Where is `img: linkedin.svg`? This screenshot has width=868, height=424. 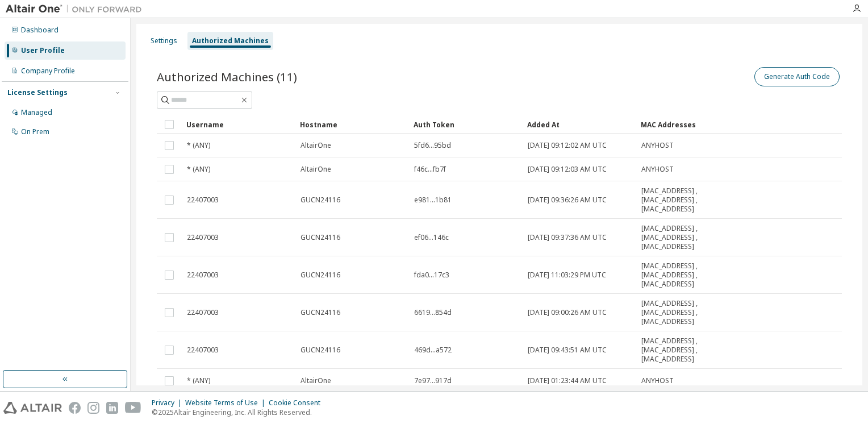 img: linkedin.svg is located at coordinates (112, 407).